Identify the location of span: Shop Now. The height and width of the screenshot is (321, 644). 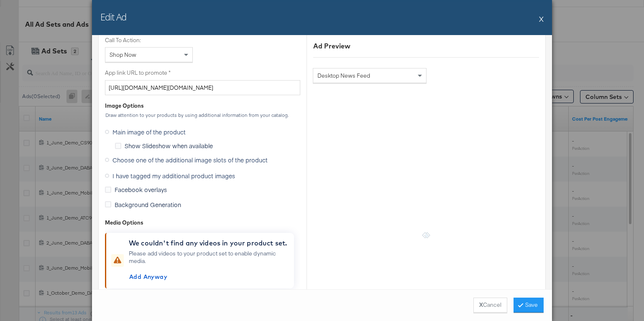
(123, 55).